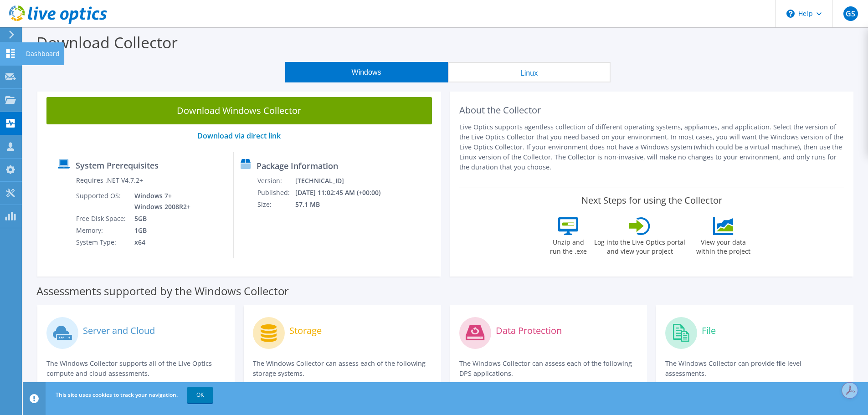  Describe the element at coordinates (568, 246) in the screenshot. I see `label: Unzip and run the .exe` at that location.